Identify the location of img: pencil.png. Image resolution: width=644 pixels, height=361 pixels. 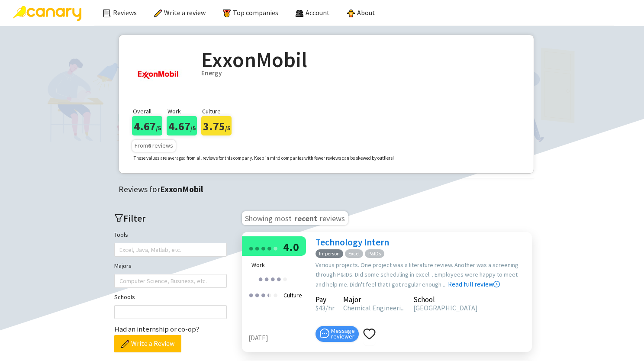
(126, 344).